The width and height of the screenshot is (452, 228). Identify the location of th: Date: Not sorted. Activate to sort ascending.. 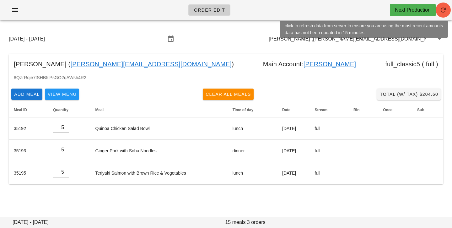
(293, 110).